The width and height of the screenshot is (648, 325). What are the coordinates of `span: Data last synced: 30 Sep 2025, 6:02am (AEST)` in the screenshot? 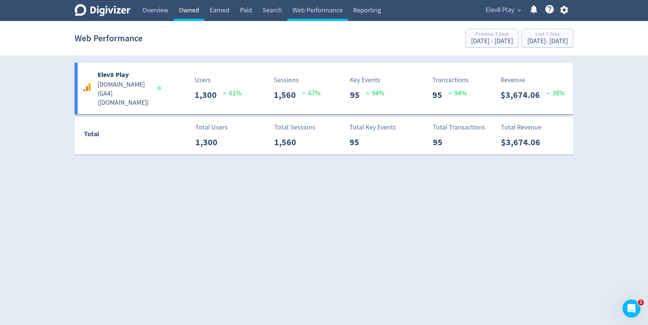 It's located at (160, 88).